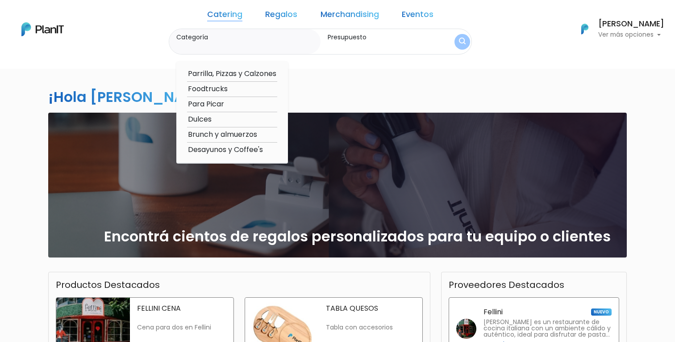  What do you see at coordinates (281, 16) in the screenshot?
I see `a: Regalos` at bounding box center [281, 16].